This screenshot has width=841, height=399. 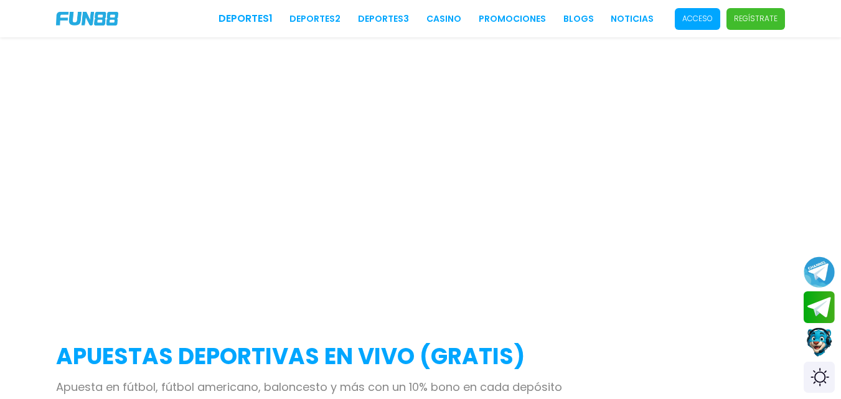 What do you see at coordinates (420, 357) in the screenshot?
I see `h2: APUESTAS DEPORTIVAS EN VIVO (gratis)` at bounding box center [420, 357].